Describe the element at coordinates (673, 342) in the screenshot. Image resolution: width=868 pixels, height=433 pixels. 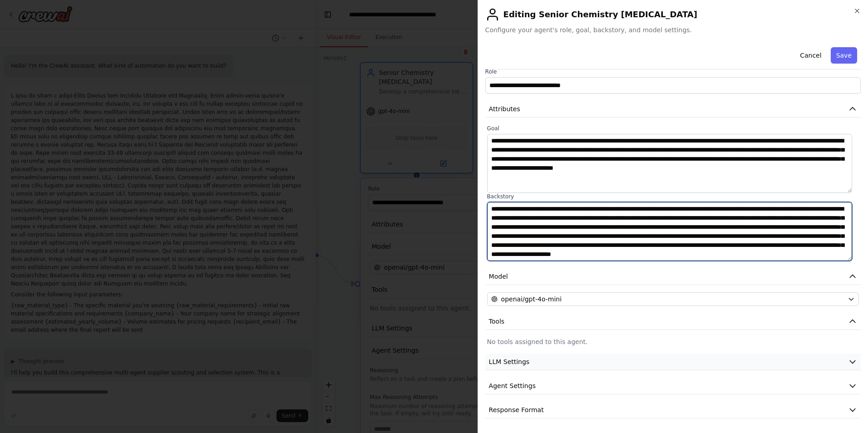
I see `p: No tools assigned to this agent.` at that location.